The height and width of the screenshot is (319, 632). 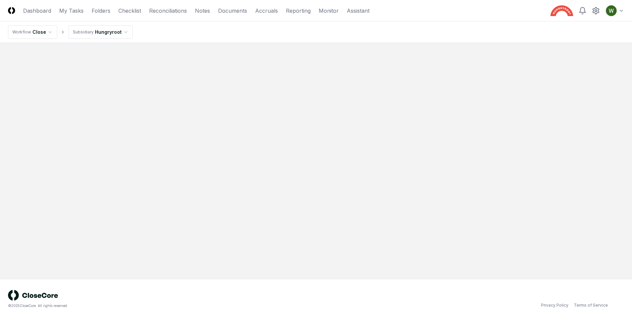 What do you see at coordinates (561, 11) in the screenshot?
I see `img: Hungryroot logo` at bounding box center [561, 11].